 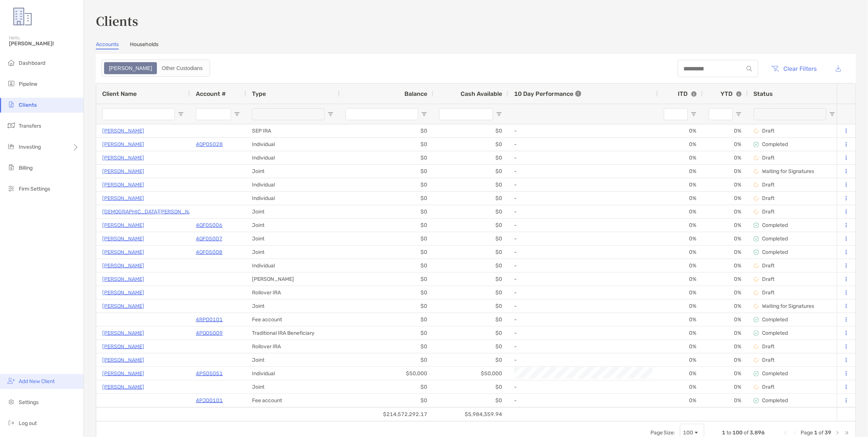 I want to click on span: Account #, so click(x=211, y=94).